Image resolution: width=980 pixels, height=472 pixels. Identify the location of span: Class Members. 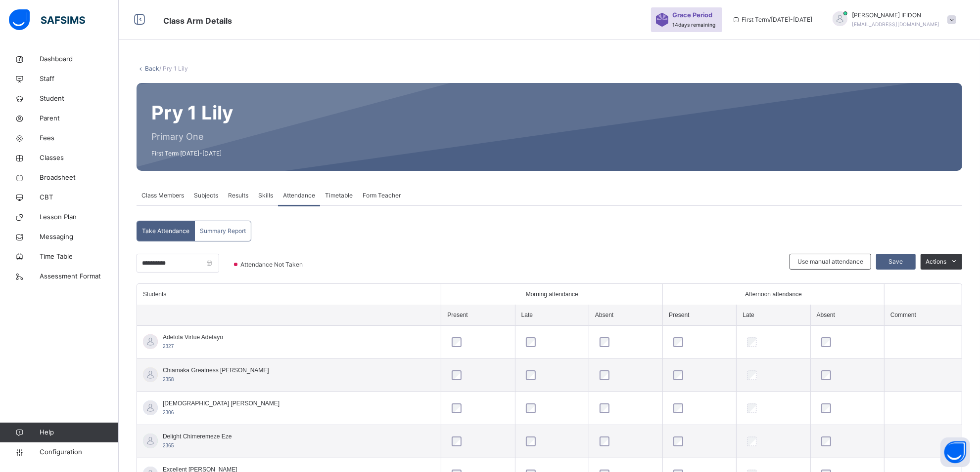
(162, 195).